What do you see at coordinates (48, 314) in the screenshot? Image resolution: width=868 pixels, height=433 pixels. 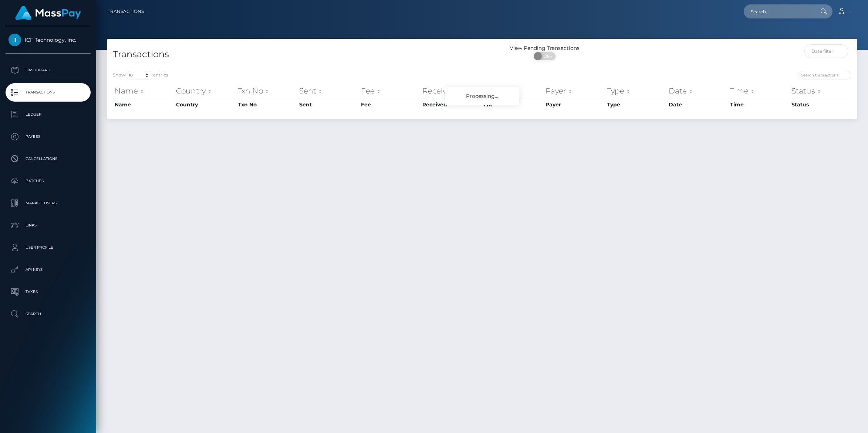 I see `a: Search` at bounding box center [48, 314].